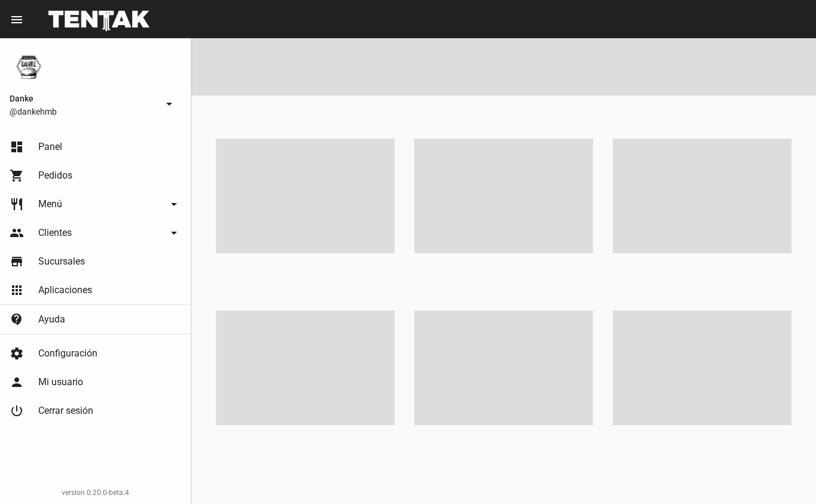 Image resolution: width=816 pixels, height=504 pixels. Describe the element at coordinates (16, 176) in the screenshot. I see `mat-icon: shopping_cart` at that location.